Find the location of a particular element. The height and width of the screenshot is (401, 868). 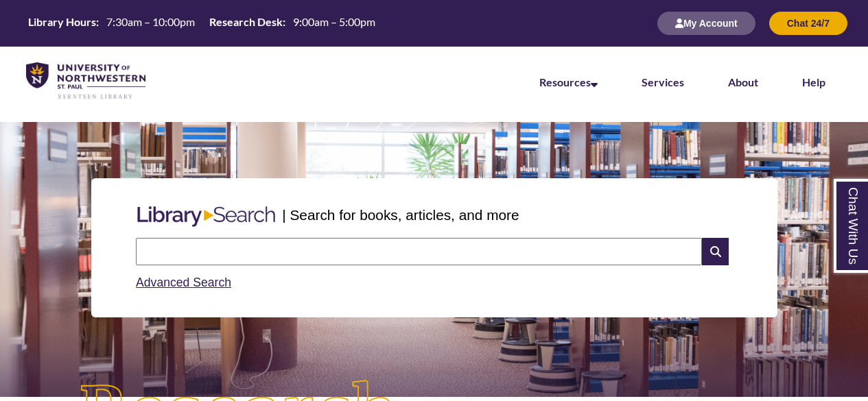

a: About is located at coordinates (744, 82).